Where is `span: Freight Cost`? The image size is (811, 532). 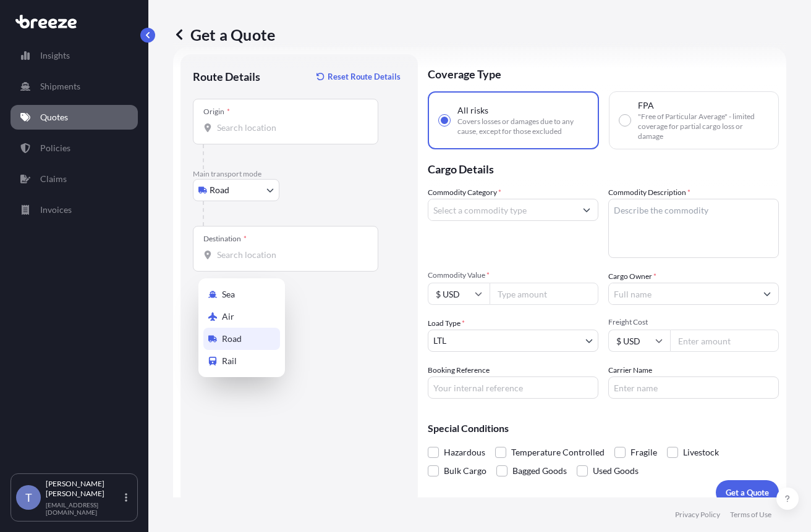 span: Freight Cost is located at coordinates (693, 322).